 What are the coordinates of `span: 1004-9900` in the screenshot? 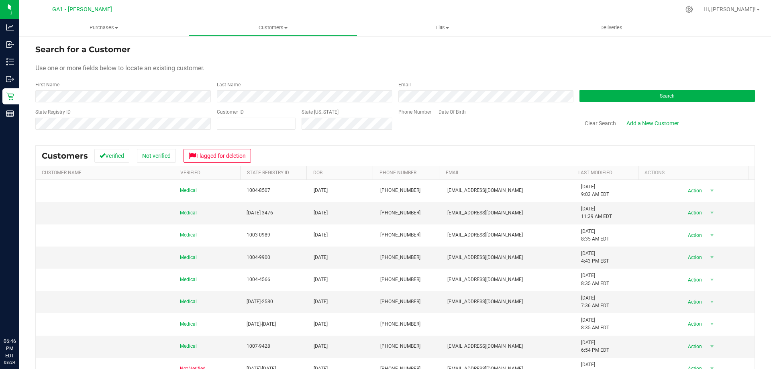 It's located at (258, 257).